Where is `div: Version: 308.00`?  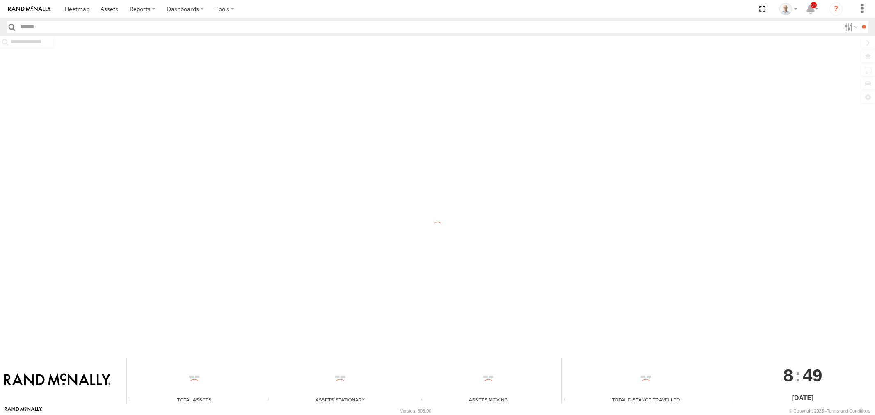
div: Version: 308.00 is located at coordinates (416, 411).